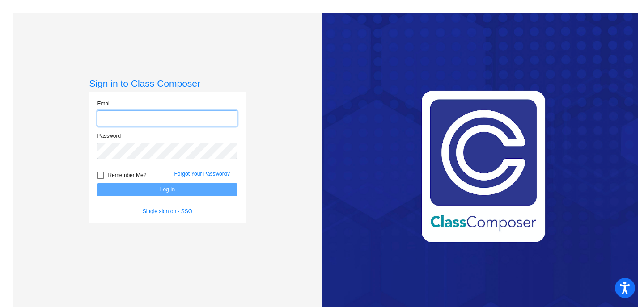 The height and width of the screenshot is (307, 644). I want to click on span: Remember Me?, so click(127, 175).